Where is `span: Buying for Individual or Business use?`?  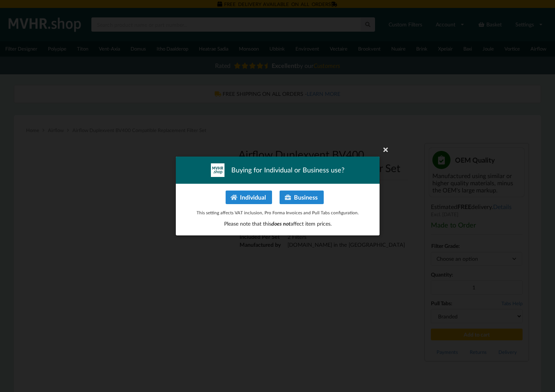 span: Buying for Individual or Business use? is located at coordinates (288, 169).